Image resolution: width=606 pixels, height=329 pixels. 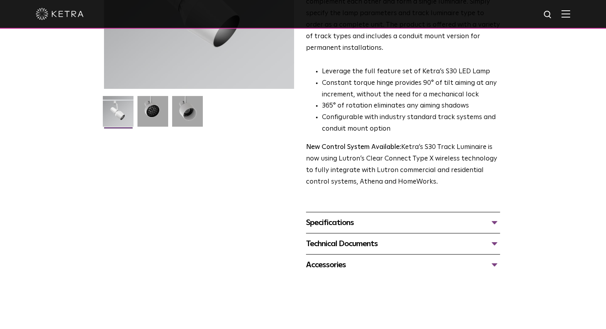 What do you see at coordinates (153, 114) in the screenshot?
I see `img: 3b1b0dc7630e9da69e6b` at bounding box center [153, 114].